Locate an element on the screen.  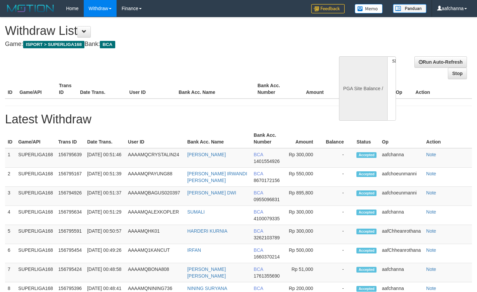
th: Bank Acc. Name is located at coordinates (218, 138).